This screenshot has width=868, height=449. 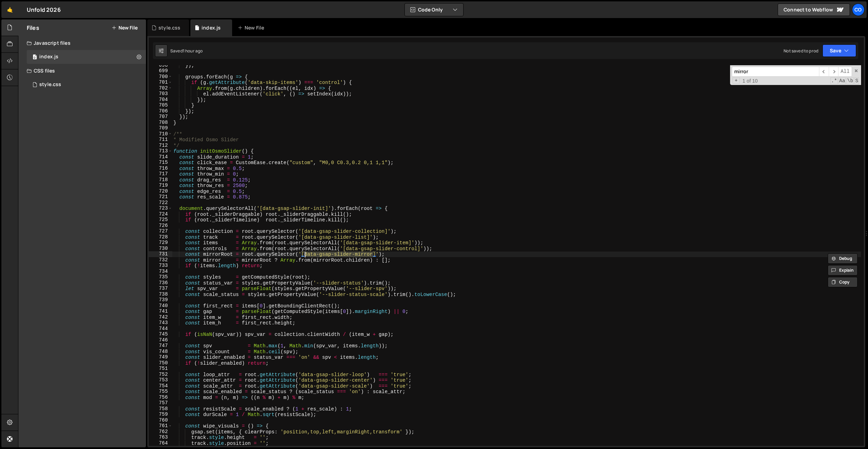 I want to click on div: 729, so click(x=161, y=243).